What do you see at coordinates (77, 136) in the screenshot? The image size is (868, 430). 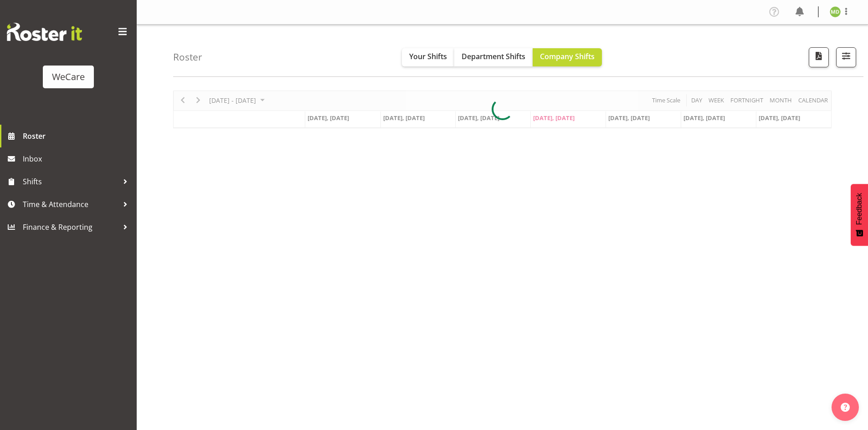 I see `span: Roster` at bounding box center [77, 136].